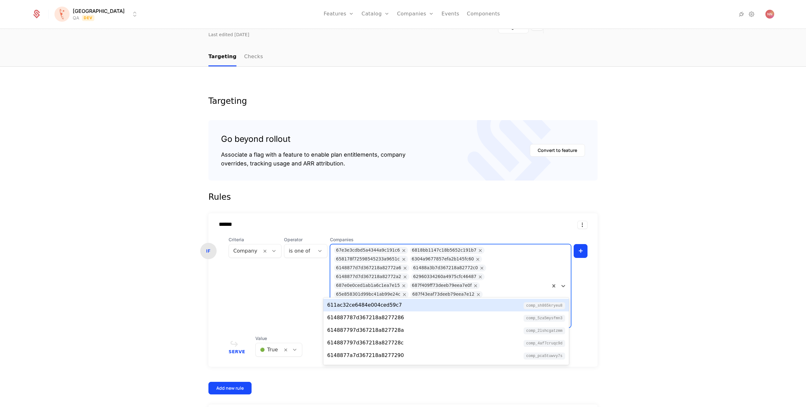 The image size is (806, 407). What do you see at coordinates (353, 22) in the screenshot?
I see `div: eConsent: New Doc Viewer` at bounding box center [353, 22].